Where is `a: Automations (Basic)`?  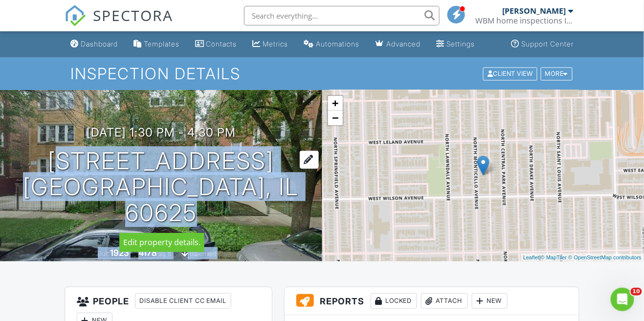 a: Automations (Basic) is located at coordinates (332, 44).